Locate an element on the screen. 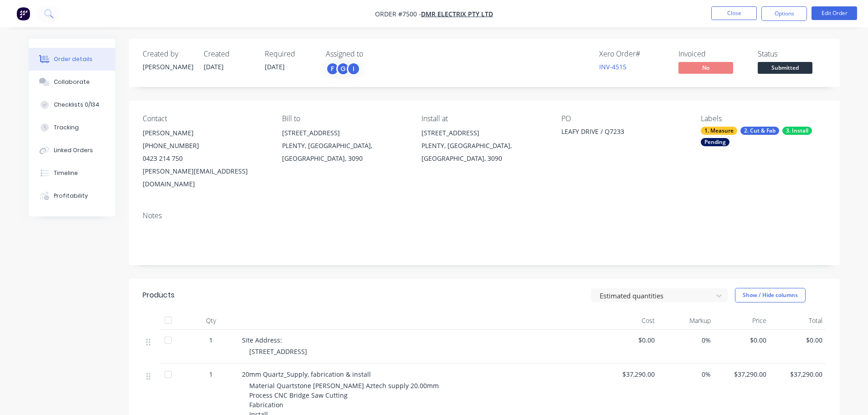 The image size is (868, 415). div: Price is located at coordinates (742, 321).